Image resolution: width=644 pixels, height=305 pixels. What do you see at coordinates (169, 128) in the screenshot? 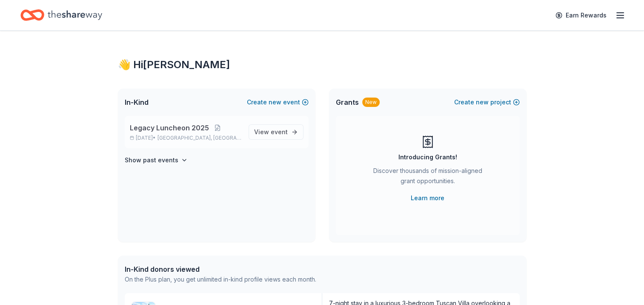
I see `span: Legacy Luncheon 2025` at bounding box center [169, 128].